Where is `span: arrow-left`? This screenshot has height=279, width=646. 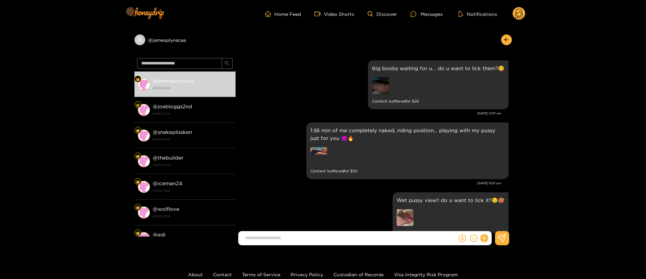
span: arrow-left is located at coordinates (506, 40).